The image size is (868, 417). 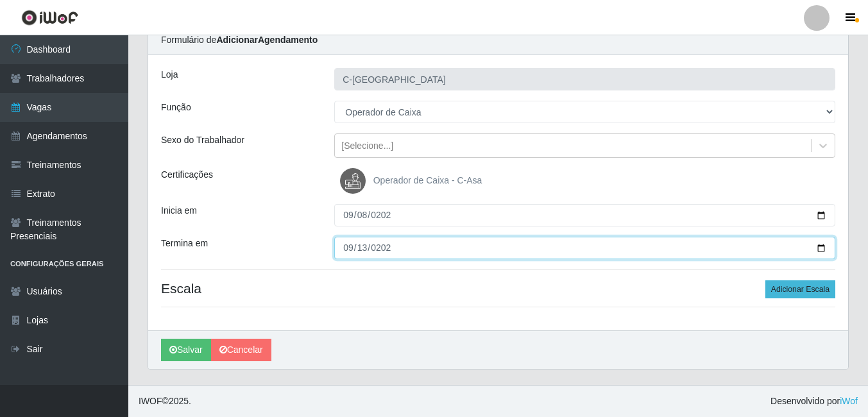 I want to click on a: Cancelar, so click(x=241, y=350).